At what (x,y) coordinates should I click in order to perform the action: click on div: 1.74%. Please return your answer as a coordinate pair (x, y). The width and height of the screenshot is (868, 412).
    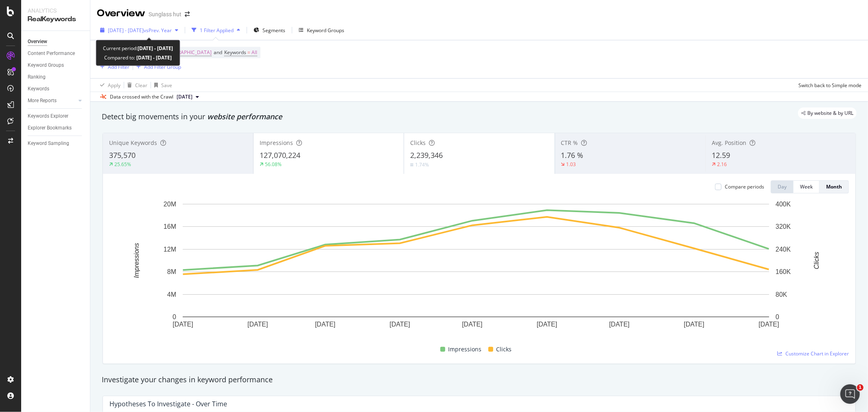
    Looking at the image, I should click on (422, 165).